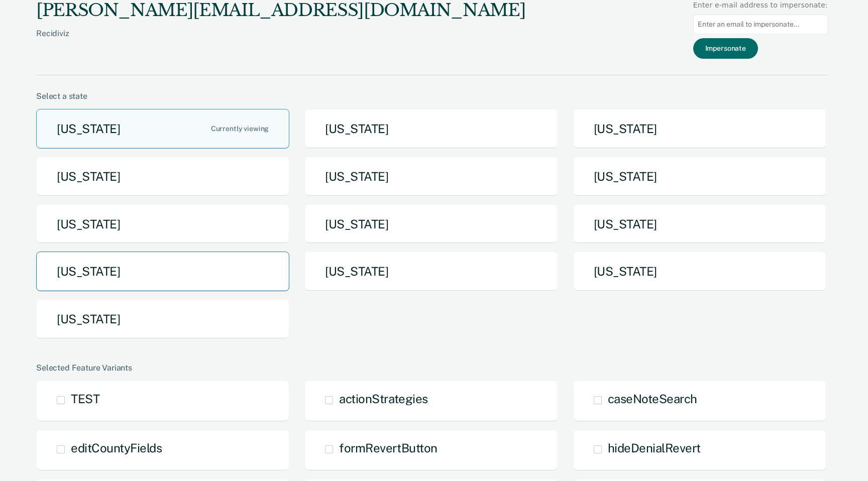 The image size is (868, 481). I want to click on button: Impersonate, so click(725, 48).